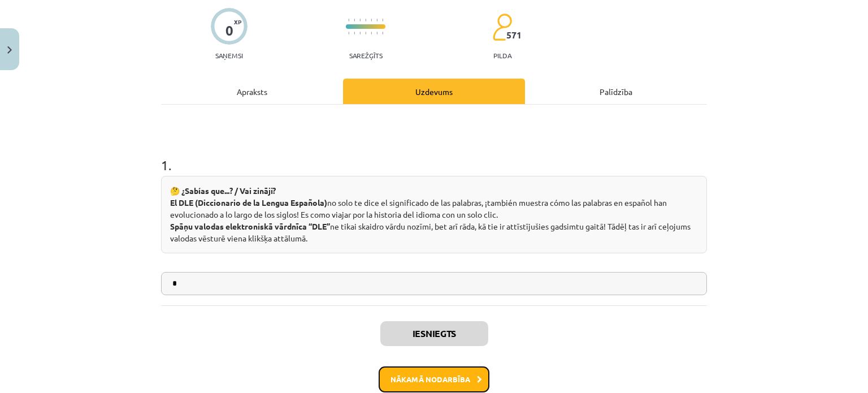  Describe the element at coordinates (249, 203) in the screenshot. I see `strong: El DLE (Diccionario de la Lengua Española)` at that location.